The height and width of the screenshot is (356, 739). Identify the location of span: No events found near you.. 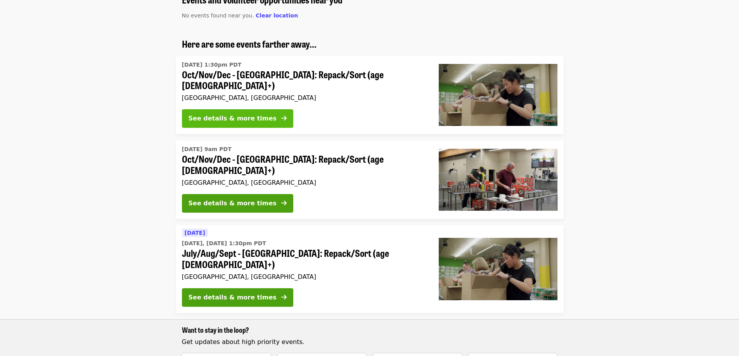
(218, 16).